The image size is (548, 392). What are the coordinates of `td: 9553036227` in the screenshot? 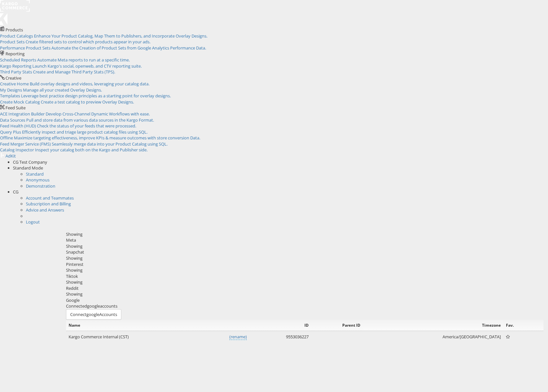 It's located at (280, 337).